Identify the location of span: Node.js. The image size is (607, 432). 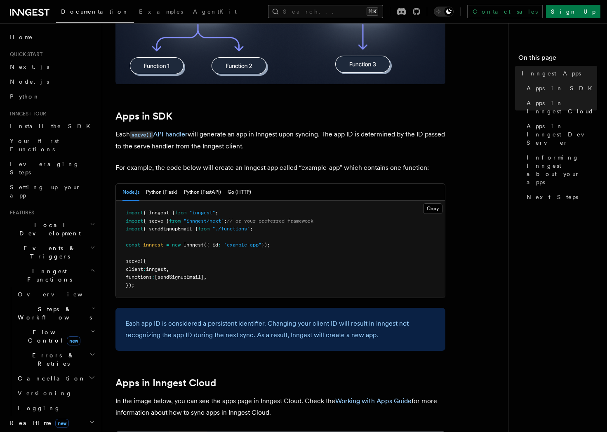
(29, 82).